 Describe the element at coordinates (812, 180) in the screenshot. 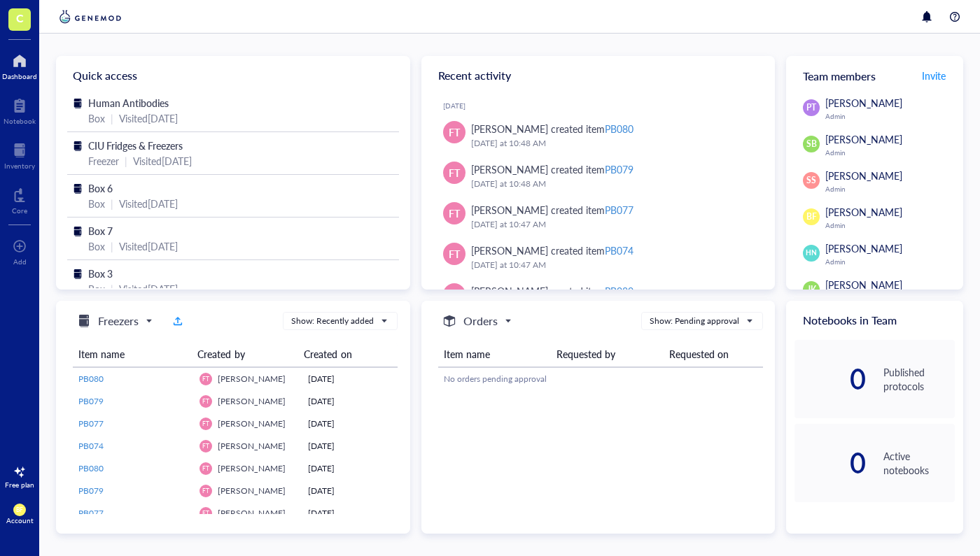

I see `span: SS` at that location.